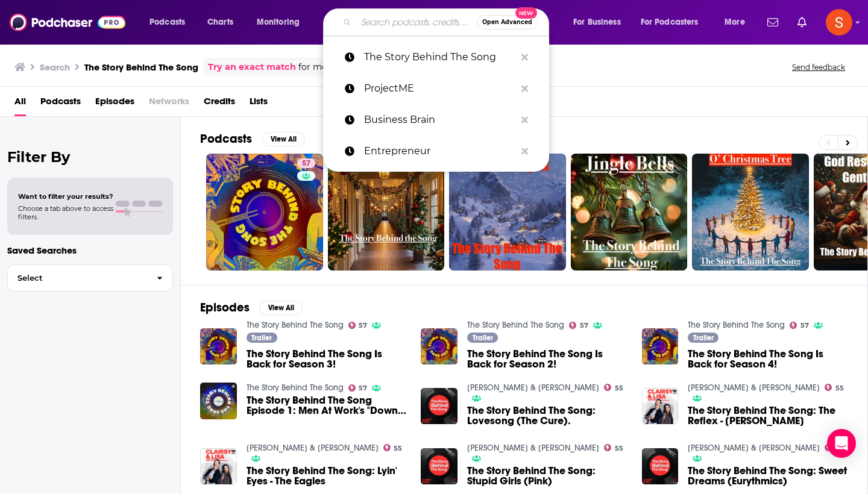  What do you see at coordinates (252, 308) in the screenshot?
I see `a: EpisodesView All` at bounding box center [252, 308].